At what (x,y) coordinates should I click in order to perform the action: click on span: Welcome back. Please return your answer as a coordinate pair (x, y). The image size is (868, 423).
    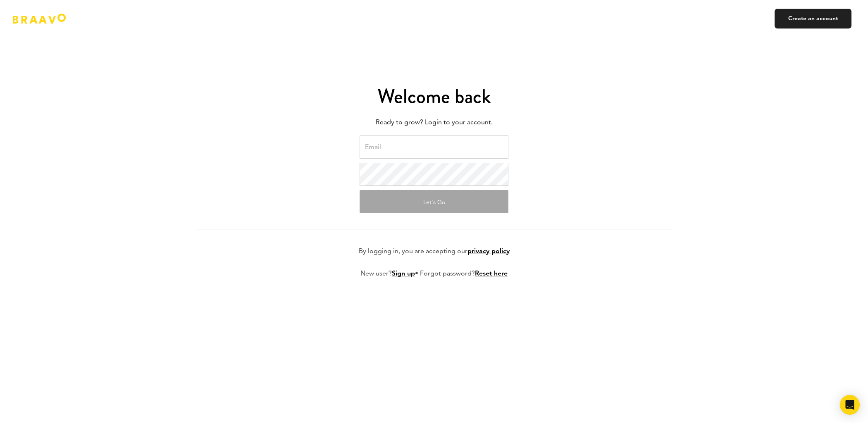
    Looking at the image, I should click on (434, 96).